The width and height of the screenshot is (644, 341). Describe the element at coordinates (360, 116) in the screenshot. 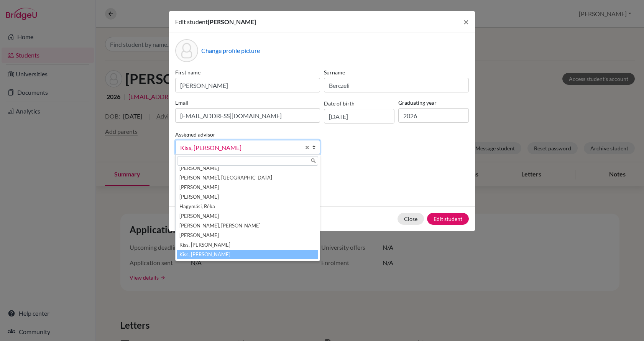

I see `input: dd/mm/yyyy` at that location.